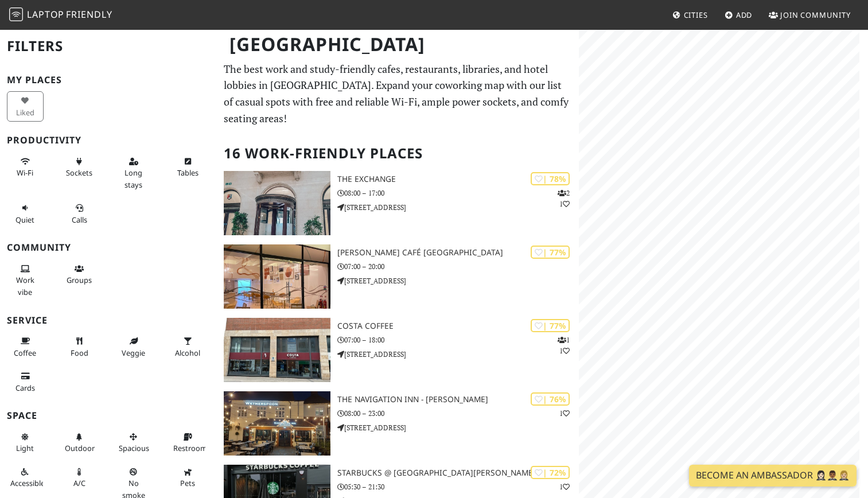  What do you see at coordinates (134, 173) in the screenshot?
I see `button: Long stays` at bounding box center [134, 173].